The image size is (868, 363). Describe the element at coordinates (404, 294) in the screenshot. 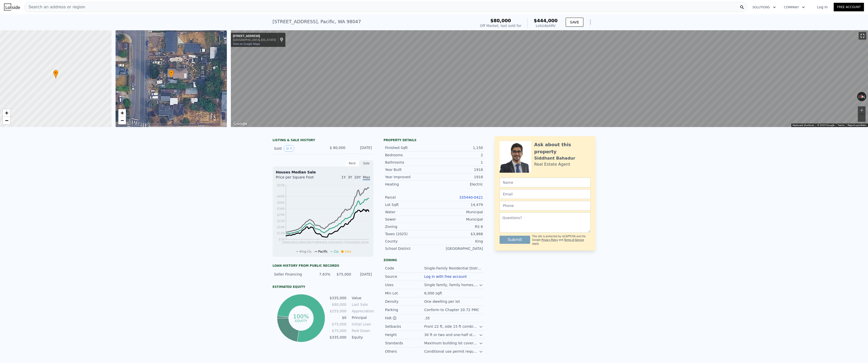

I see `div: Min Lot` at that location.